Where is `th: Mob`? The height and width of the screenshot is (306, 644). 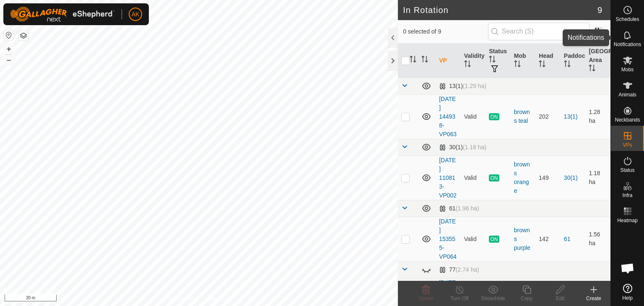 th: Mob is located at coordinates (524, 61).